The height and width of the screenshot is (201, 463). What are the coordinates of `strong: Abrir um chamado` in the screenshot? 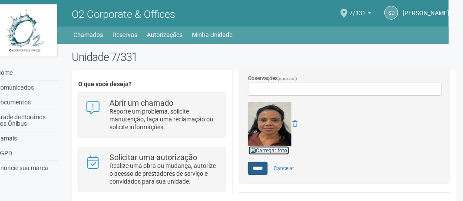 It's located at (142, 102).